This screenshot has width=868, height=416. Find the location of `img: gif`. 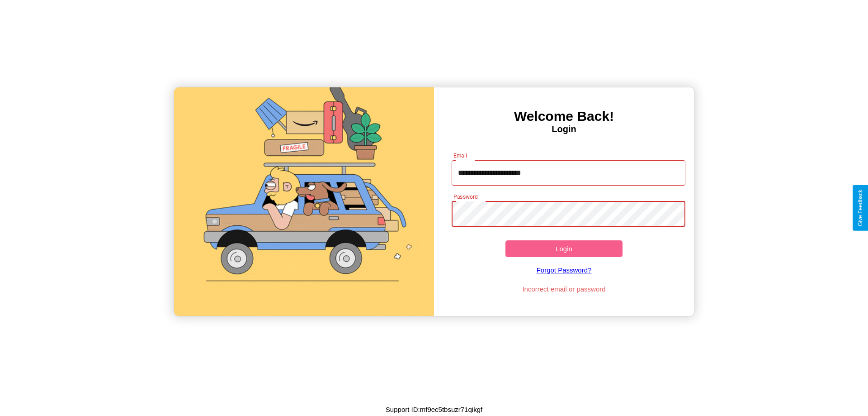

img: gif is located at coordinates (304, 201).